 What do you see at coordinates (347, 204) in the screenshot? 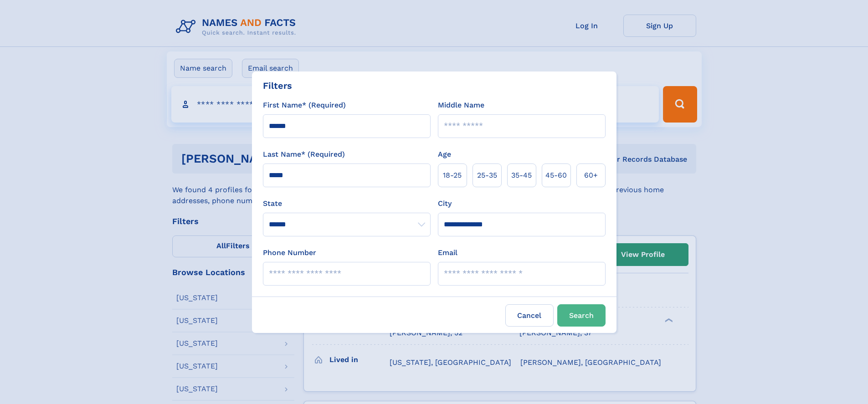
I see `label: State` at bounding box center [347, 204].